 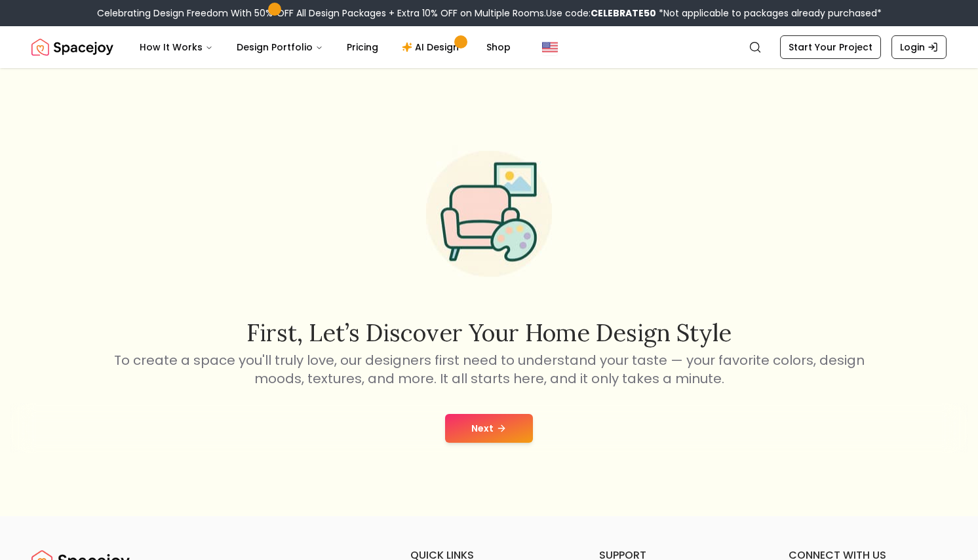 What do you see at coordinates (489, 429) in the screenshot?
I see `button: Next` at bounding box center [489, 429].